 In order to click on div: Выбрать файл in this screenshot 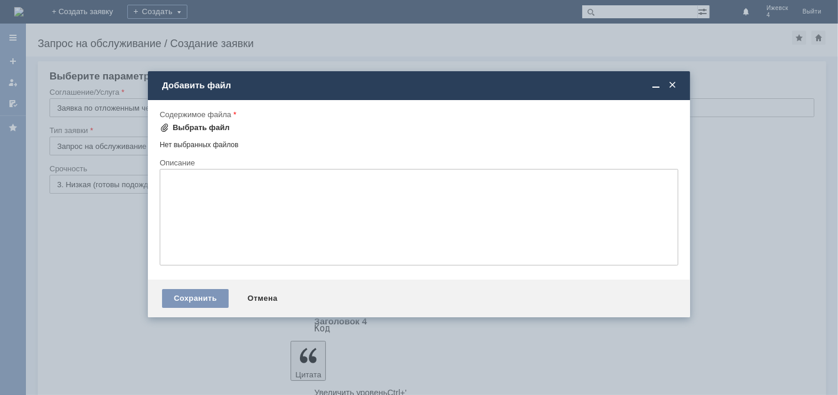, I will do `click(201, 128)`.